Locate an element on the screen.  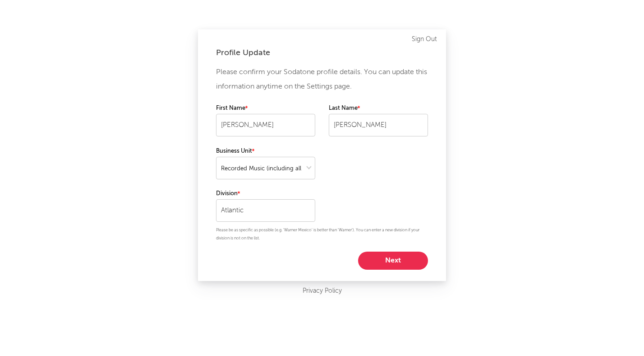
a: Sign Out is located at coordinates (424, 39).